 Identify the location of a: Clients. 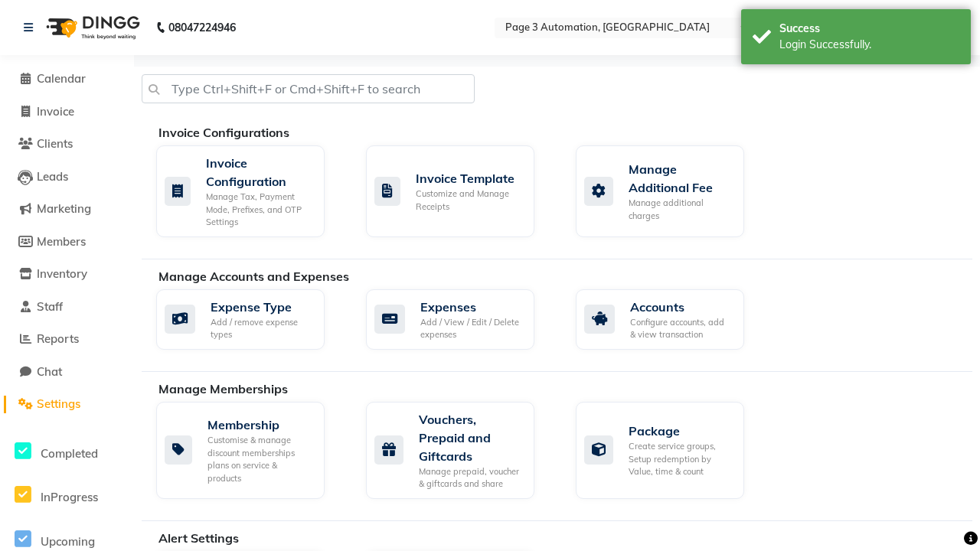
(67, 144).